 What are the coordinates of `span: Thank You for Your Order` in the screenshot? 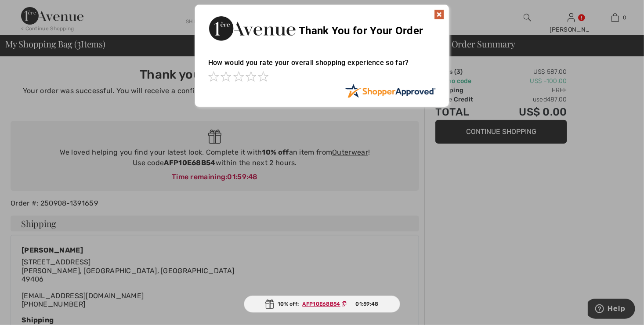 It's located at (361, 31).